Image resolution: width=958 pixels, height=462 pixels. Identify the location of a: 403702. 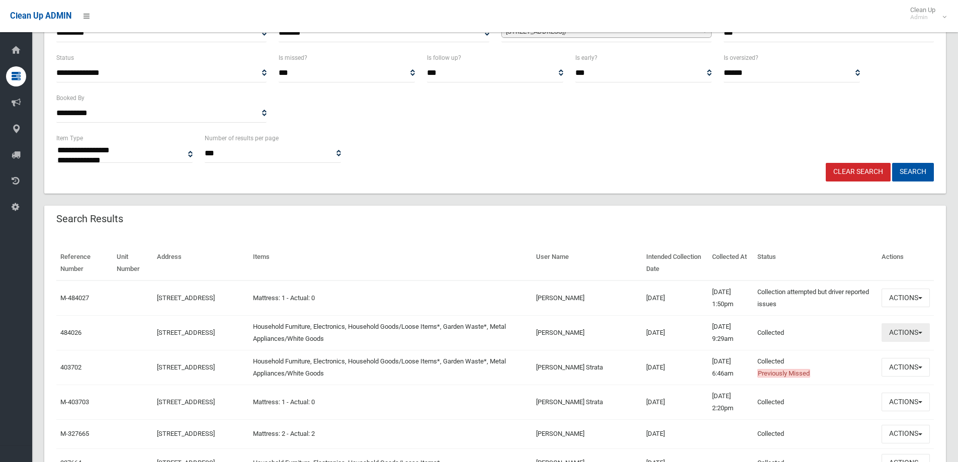
(71, 367).